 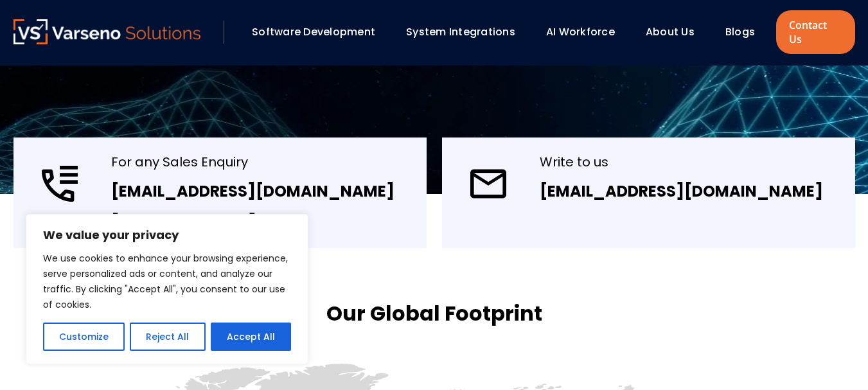 I want to click on a: Blogs, so click(x=740, y=31).